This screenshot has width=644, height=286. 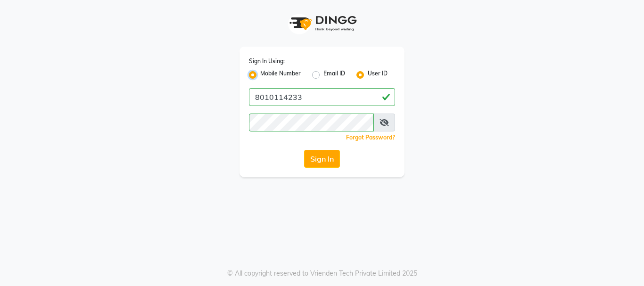 I want to click on label: Mobile Number, so click(x=281, y=75).